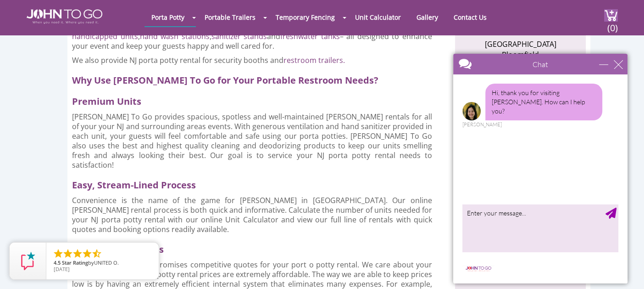 The height and width of the screenshot is (289, 644). I want to click on a: Temporary Fencing, so click(305, 17).